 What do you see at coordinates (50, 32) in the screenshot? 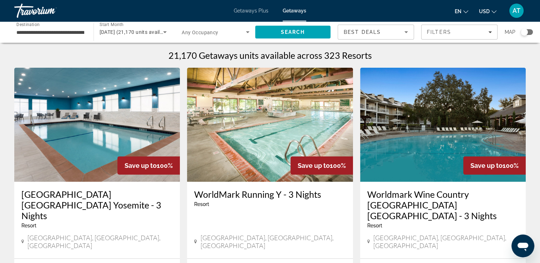
I see `input: Select destination` at bounding box center [50, 32].